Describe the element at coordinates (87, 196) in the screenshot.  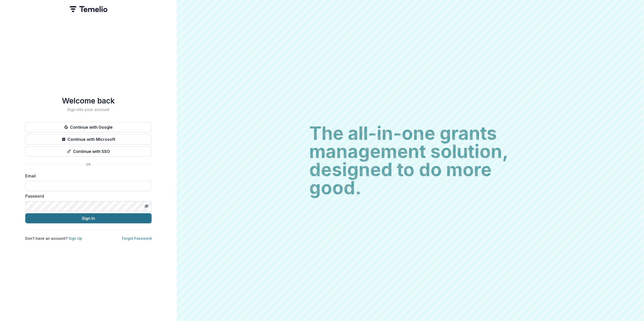
I see `label: Password` at that location.